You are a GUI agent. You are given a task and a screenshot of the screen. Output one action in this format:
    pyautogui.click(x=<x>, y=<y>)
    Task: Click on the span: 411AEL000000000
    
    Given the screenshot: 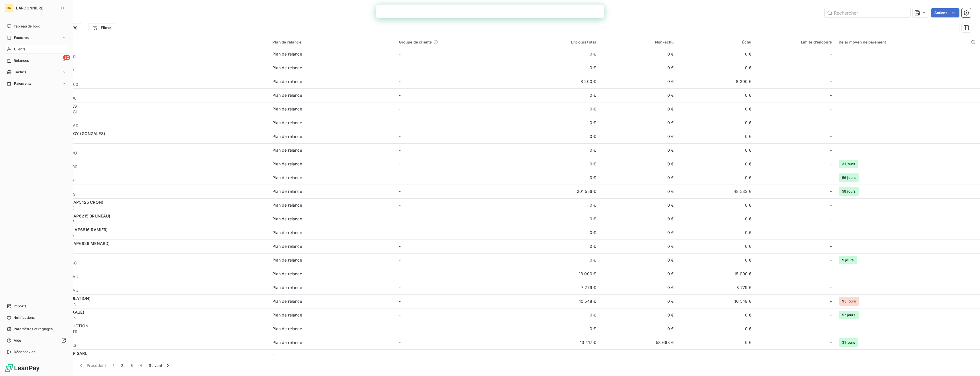 What is the action you would take?
    pyautogui.click(x=152, y=98)
    